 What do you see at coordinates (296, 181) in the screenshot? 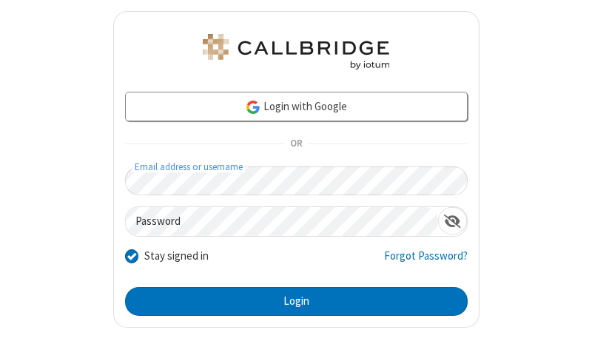
I see `input: Email address or username` at bounding box center [296, 181].